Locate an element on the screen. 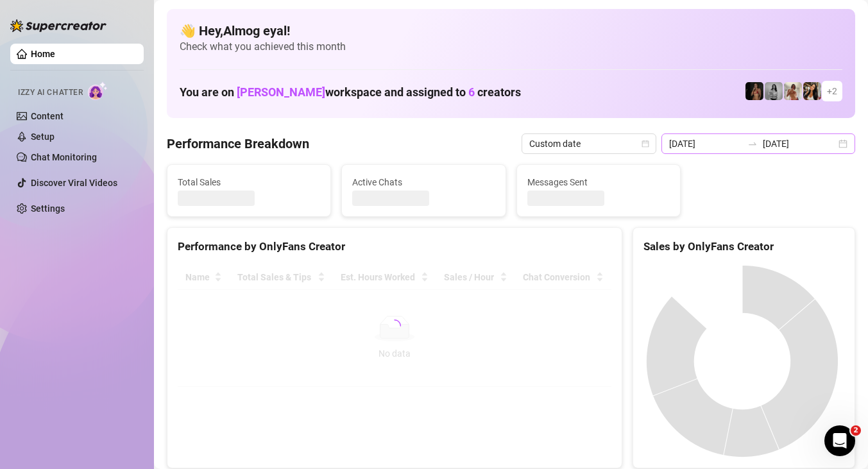 The height and width of the screenshot is (469, 868). img: Green is located at coordinates (793, 91).